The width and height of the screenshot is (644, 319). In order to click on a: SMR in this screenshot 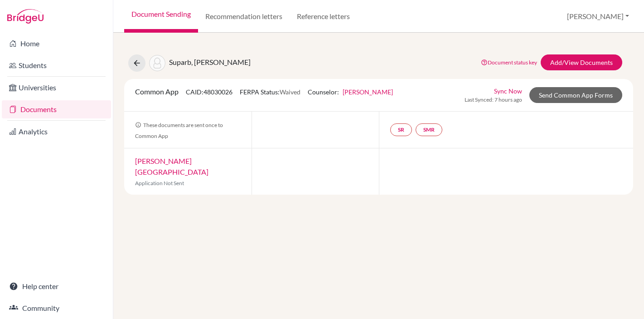, I will do `click(429, 130)`.